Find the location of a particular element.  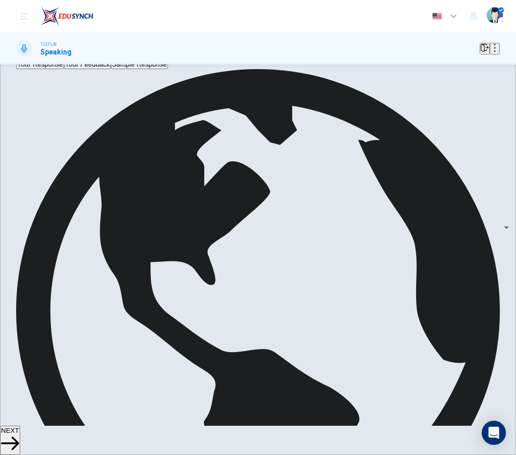

a: EduSynch logo is located at coordinates (67, 16).